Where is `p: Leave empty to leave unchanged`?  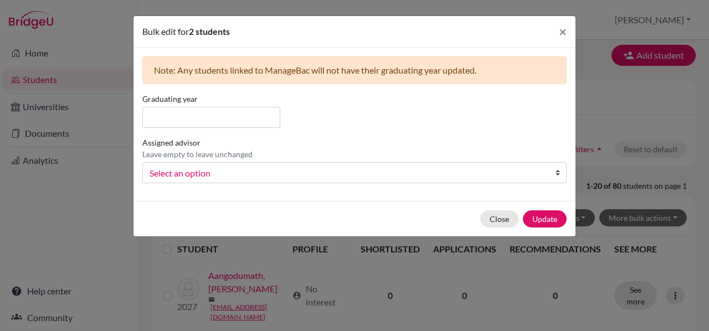 p: Leave empty to leave unchanged is located at coordinates (197, 154).